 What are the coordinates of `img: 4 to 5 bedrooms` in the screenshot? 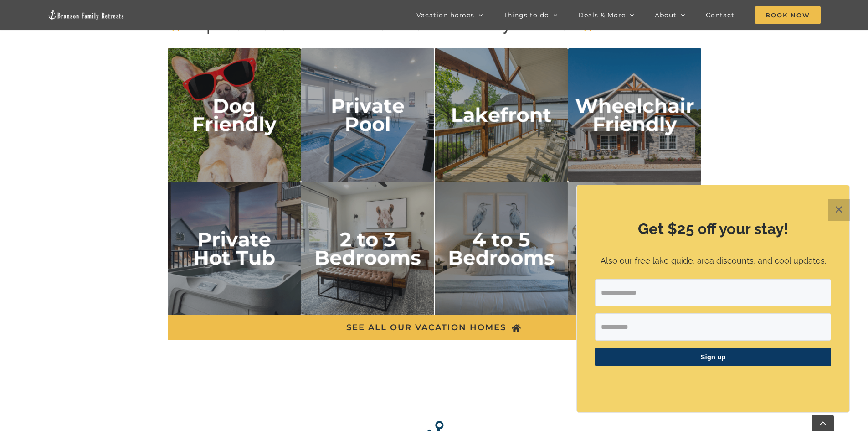 It's located at (501, 249).